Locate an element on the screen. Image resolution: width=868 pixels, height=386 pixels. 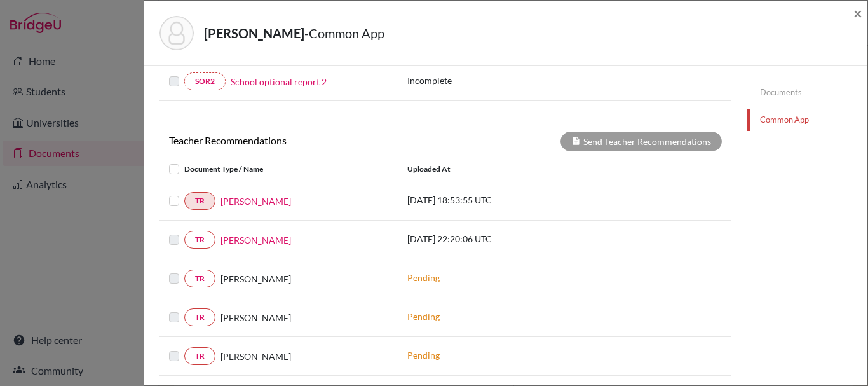
p: Incomplete is located at coordinates (473, 80).